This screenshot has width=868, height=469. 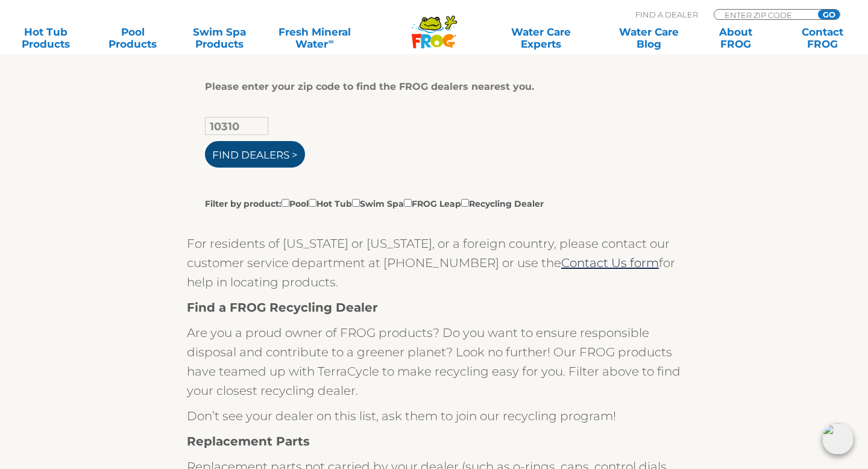 What do you see at coordinates (219, 38) in the screenshot?
I see `a: Swim SpaProducts` at bounding box center [219, 38].